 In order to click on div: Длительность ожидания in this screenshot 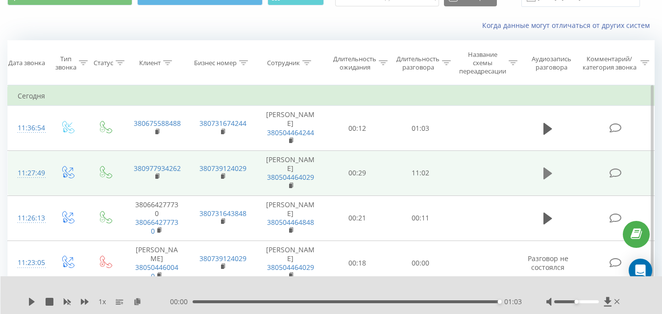, I will do `click(355, 63)`.